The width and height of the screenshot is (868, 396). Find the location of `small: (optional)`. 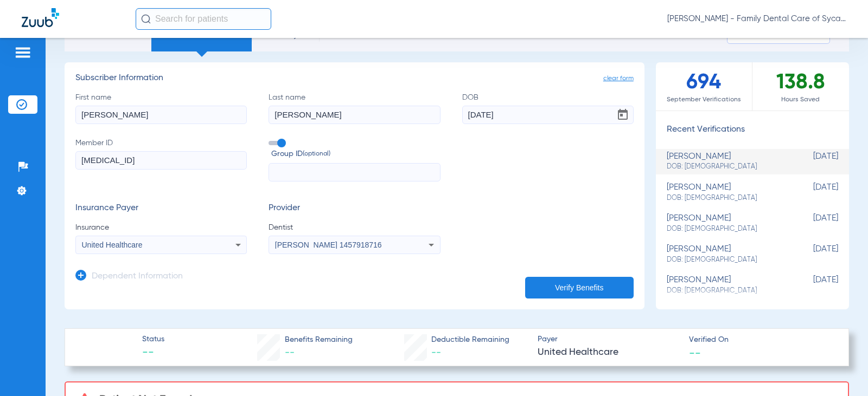

small: (optional) is located at coordinates (317, 154).